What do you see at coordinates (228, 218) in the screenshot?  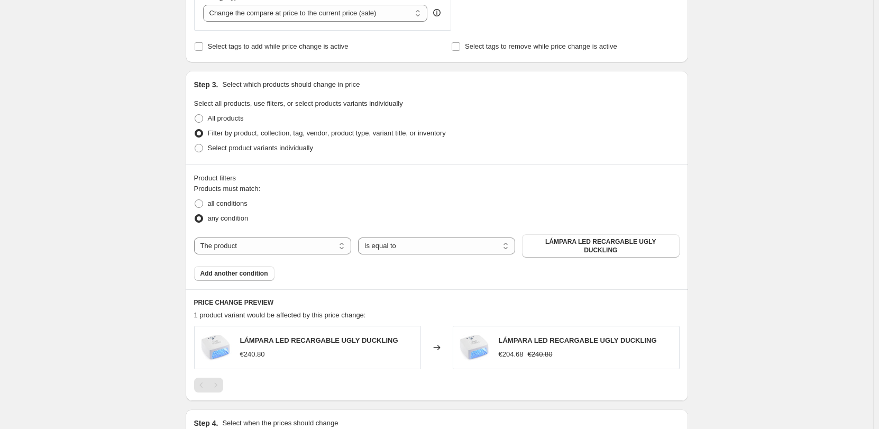 I see `span: any condition` at bounding box center [228, 218].